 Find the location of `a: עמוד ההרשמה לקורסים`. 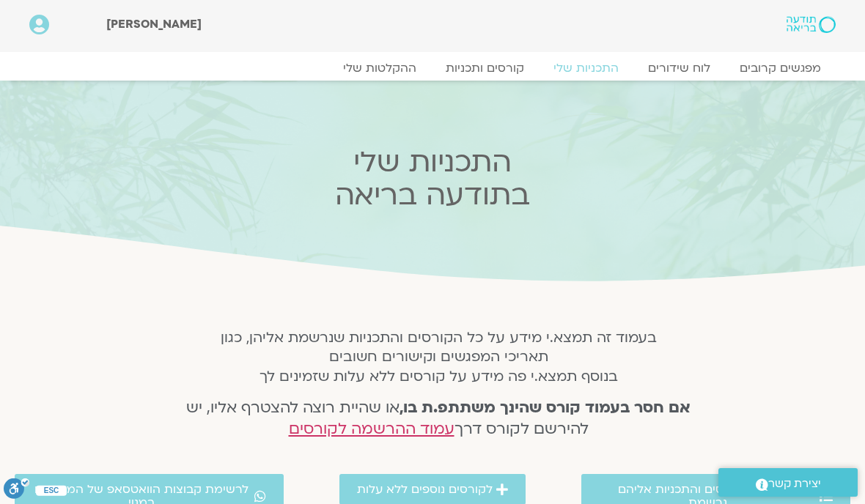

a: עמוד ההרשמה לקורסים is located at coordinates (372, 428).